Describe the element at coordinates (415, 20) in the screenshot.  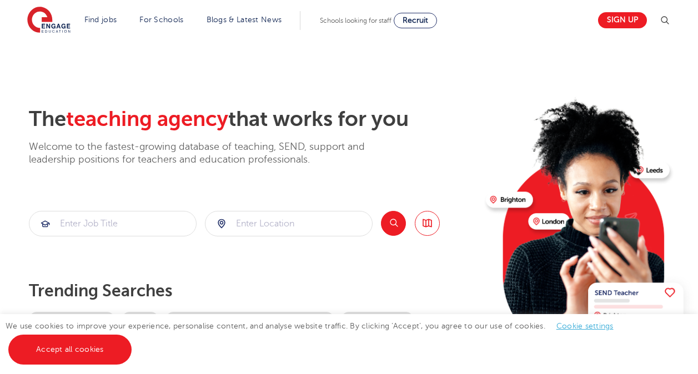
I see `span: Recruit` at that location.